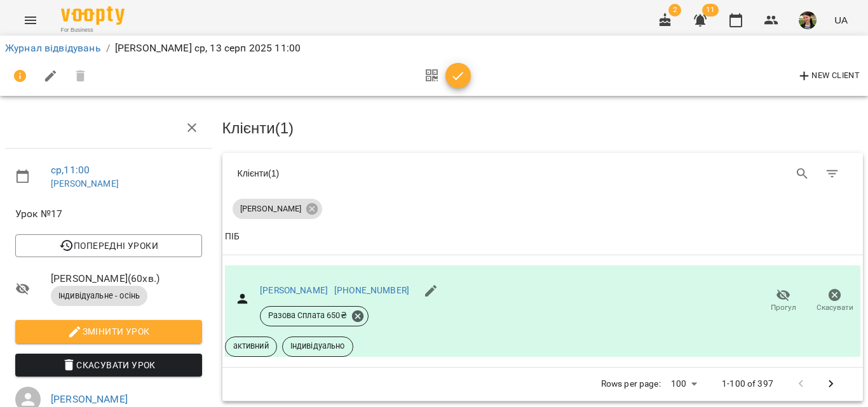 This screenshot has height=407, width=868. I want to click on button: Попередні уроки, so click(108, 246).